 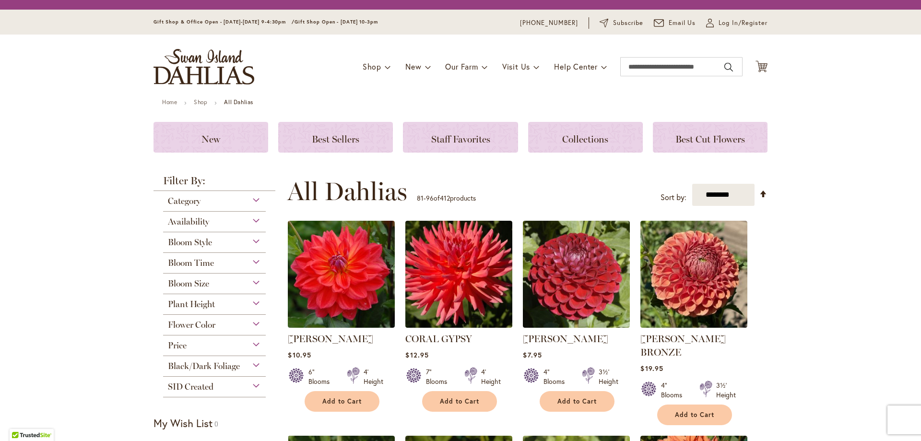 What do you see at coordinates (710, 139) in the screenshot?
I see `span: Best Cut Flowers` at bounding box center [710, 139].